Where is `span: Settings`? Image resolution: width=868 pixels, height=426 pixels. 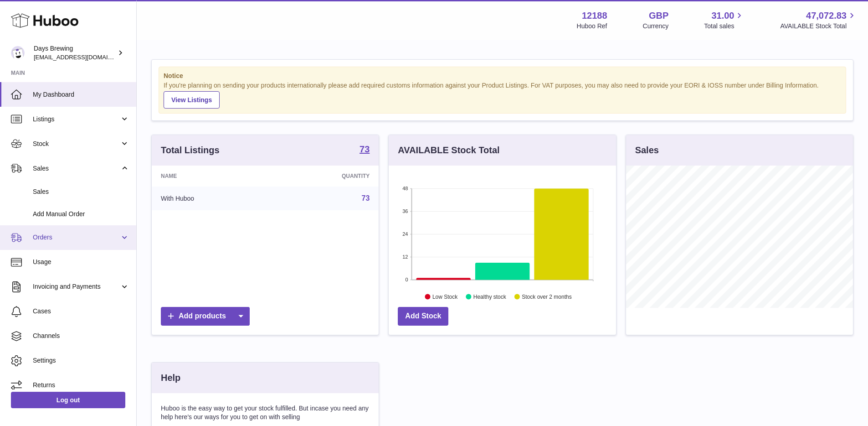
span: Settings is located at coordinates (81, 360).